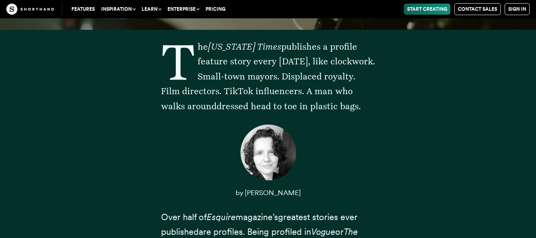 Image resolution: width=536 pixels, height=238 pixels. What do you see at coordinates (288, 106) in the screenshot?
I see `span: dressed head to toe in plastic bags` at bounding box center [288, 106].